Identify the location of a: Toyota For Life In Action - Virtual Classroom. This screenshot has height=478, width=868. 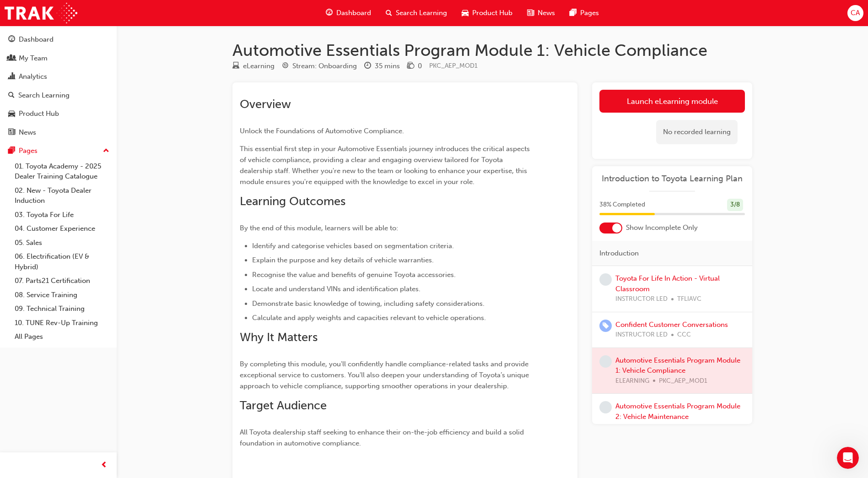
(668, 283).